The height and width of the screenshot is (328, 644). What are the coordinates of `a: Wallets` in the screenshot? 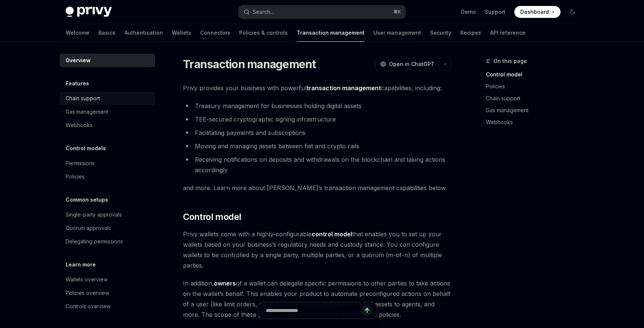 It's located at (182, 33).